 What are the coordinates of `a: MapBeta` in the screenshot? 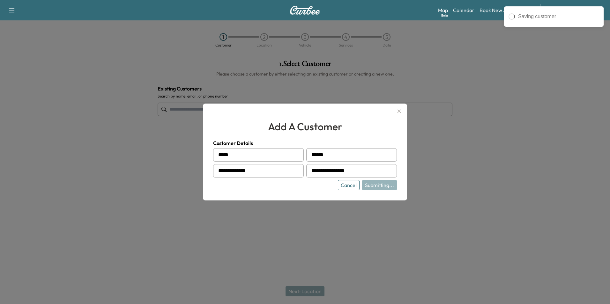 It's located at (443, 10).